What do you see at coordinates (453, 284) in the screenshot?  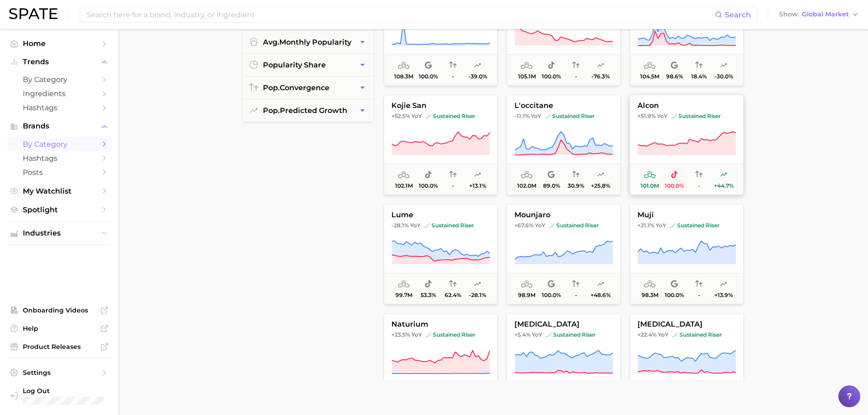 I see `span: popularity convergence: High Convergence` at bounding box center [453, 284].